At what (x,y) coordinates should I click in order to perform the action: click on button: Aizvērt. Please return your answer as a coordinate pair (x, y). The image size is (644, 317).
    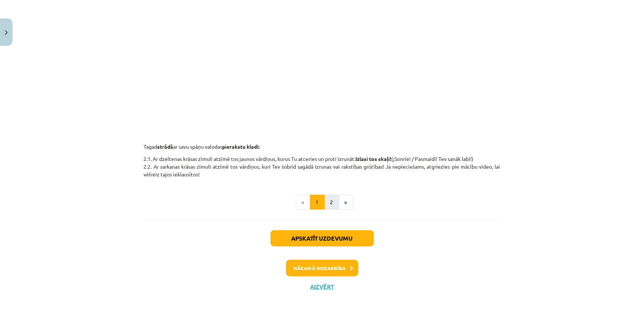
    Looking at the image, I should click on (322, 286).